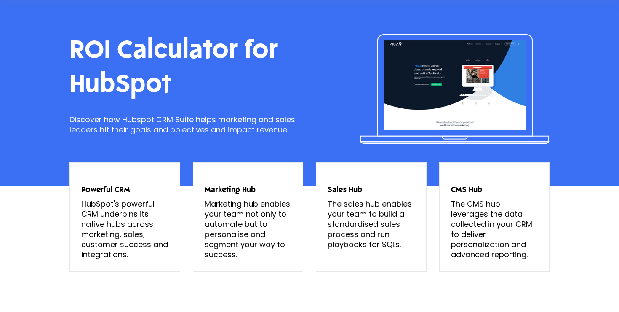  Describe the element at coordinates (370, 224) in the screenshot. I see `span: The sales hub enables your team to build a standardised sales process and run playbooks for SQLs.` at that location.